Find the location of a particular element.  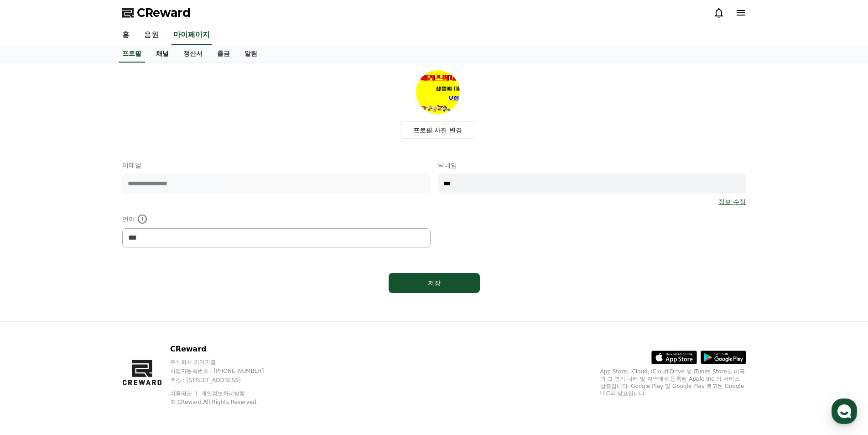

a: 정보 수정 is located at coordinates (732, 202).